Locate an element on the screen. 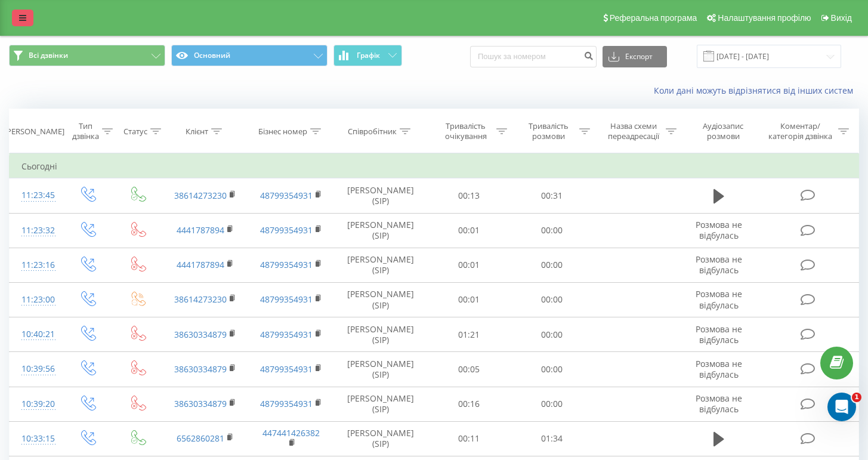 The image size is (868, 460). td: 00:11 is located at coordinates (468, 439).